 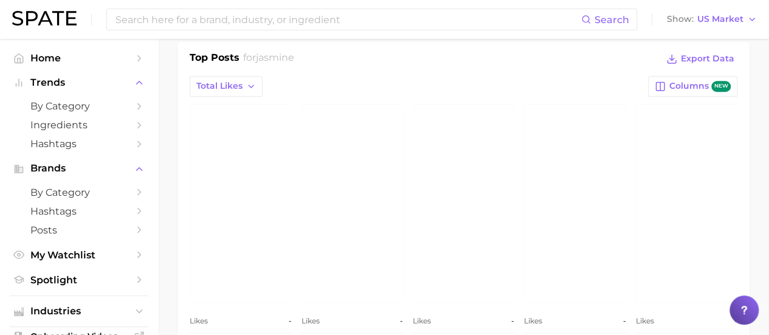 What do you see at coordinates (79, 58) in the screenshot?
I see `span: Home` at bounding box center [79, 58].